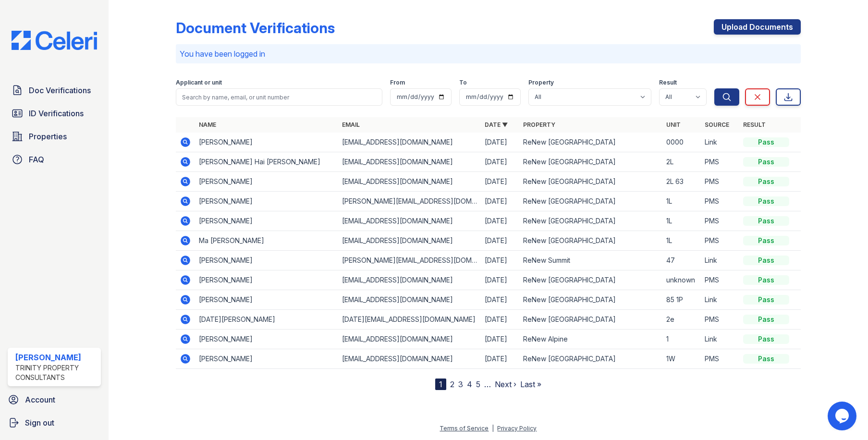  I want to click on p: You have been logged in, so click(488, 54).